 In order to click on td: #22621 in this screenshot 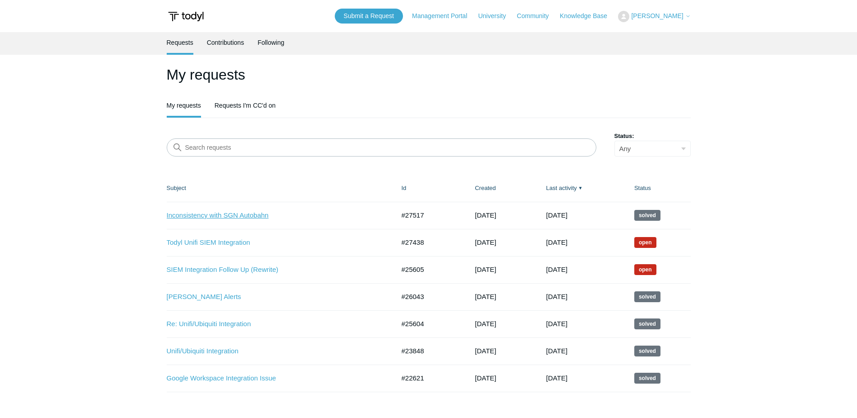, I will do `click(429, 378)`.